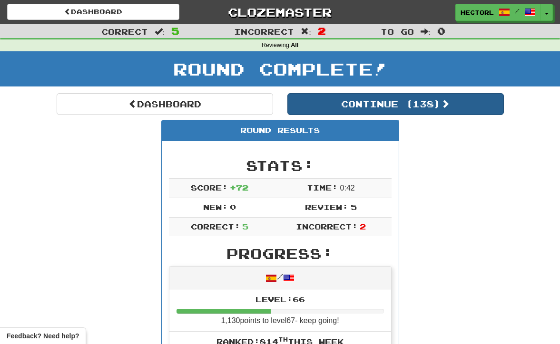 The image size is (560, 344). Describe the element at coordinates (283, 340) in the screenshot. I see `sup: th` at that location.